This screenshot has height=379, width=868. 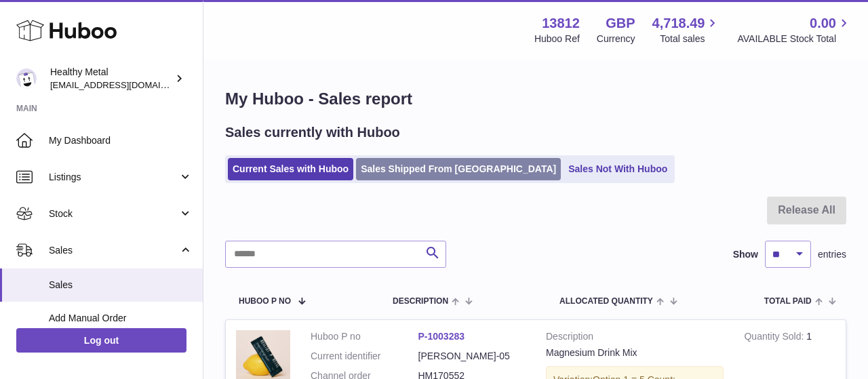 What do you see at coordinates (788, 301) in the screenshot?
I see `span: Total paid` at bounding box center [788, 301].